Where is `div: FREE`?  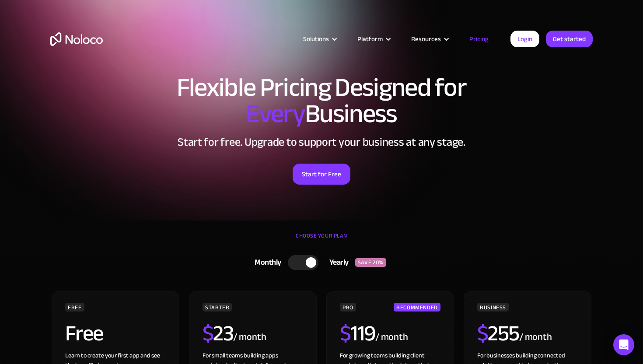 div: FREE is located at coordinates (75, 307).